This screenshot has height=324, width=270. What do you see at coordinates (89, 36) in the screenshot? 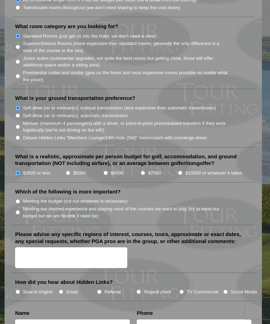
I see `label: Standard Rooms (just get us into the hotel, we don't need a view)` at bounding box center [89, 36].